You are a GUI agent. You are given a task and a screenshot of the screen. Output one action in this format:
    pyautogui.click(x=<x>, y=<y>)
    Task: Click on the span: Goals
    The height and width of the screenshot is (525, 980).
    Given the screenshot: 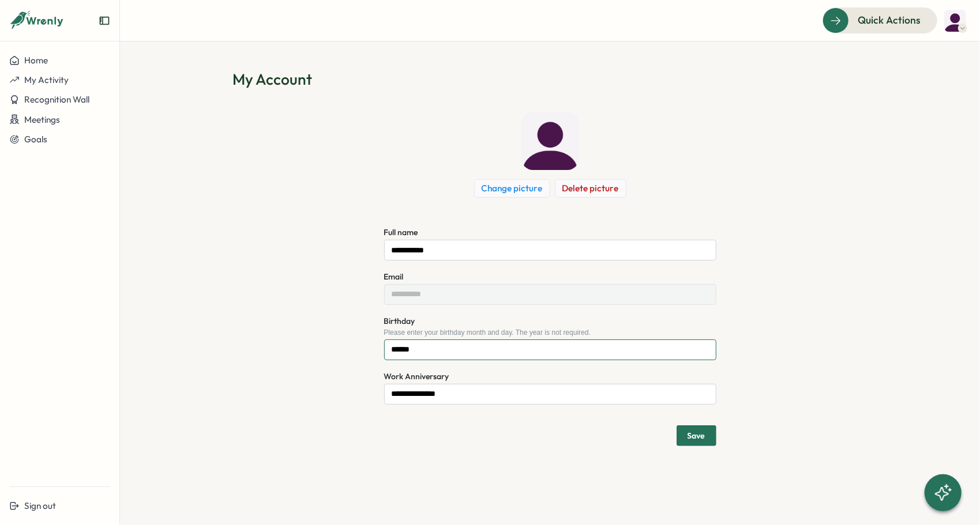 What is the action you would take?
    pyautogui.click(x=36, y=139)
    